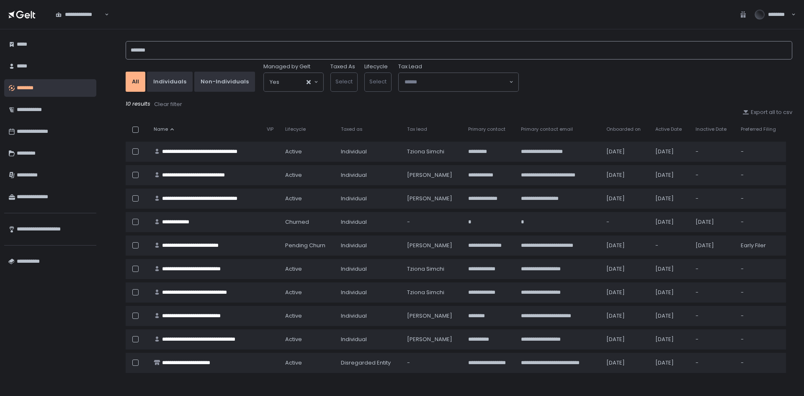 This screenshot has width=804, height=396. Describe the element at coordinates (135, 82) in the screenshot. I see `button: All` at that location.